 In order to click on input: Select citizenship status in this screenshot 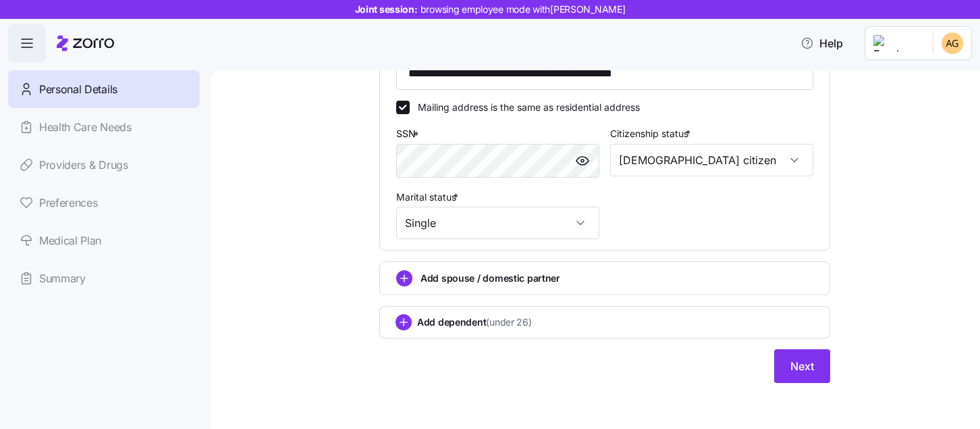, I will do `click(711, 160)`.